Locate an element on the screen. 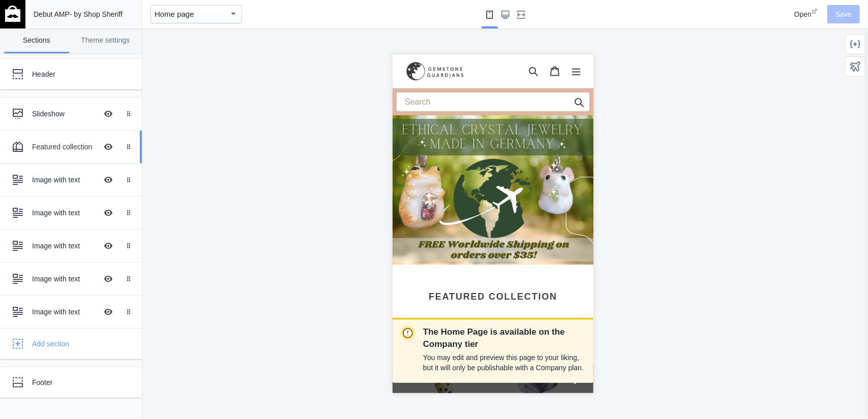  div: Featured collection is located at coordinates (64, 147).